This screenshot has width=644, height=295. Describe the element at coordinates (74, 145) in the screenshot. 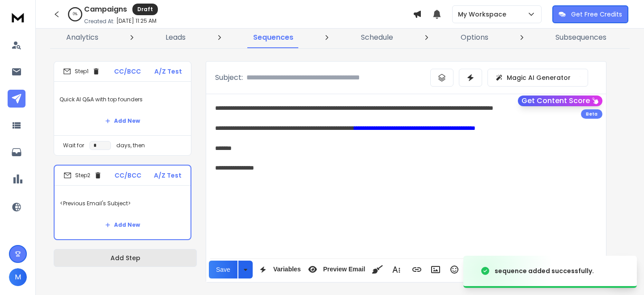

I see `p: Wait for` at that location.